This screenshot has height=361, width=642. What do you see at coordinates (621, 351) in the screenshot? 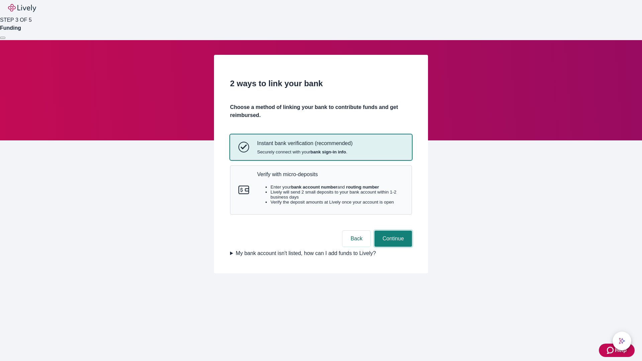
I see `span: Help` at bounding box center [621, 351].